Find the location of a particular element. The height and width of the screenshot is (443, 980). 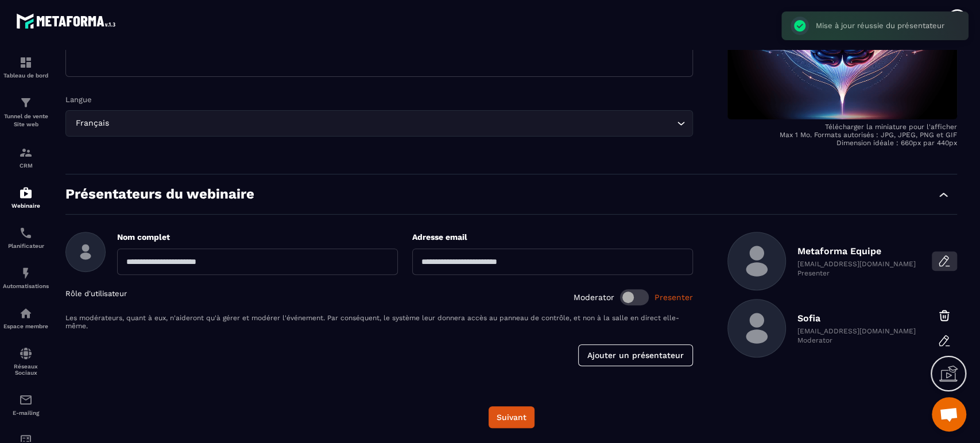

img: social-network is located at coordinates (26, 354).